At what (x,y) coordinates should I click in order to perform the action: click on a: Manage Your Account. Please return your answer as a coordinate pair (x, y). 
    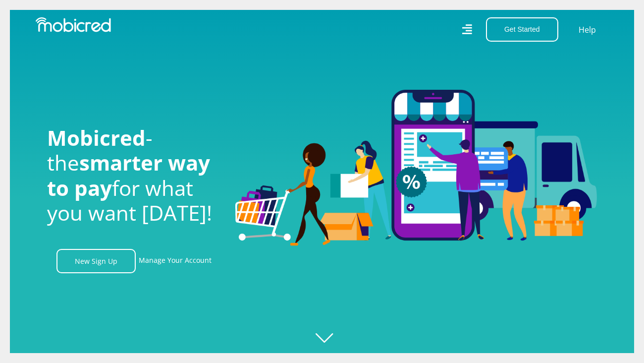
    Looking at the image, I should click on (175, 261).